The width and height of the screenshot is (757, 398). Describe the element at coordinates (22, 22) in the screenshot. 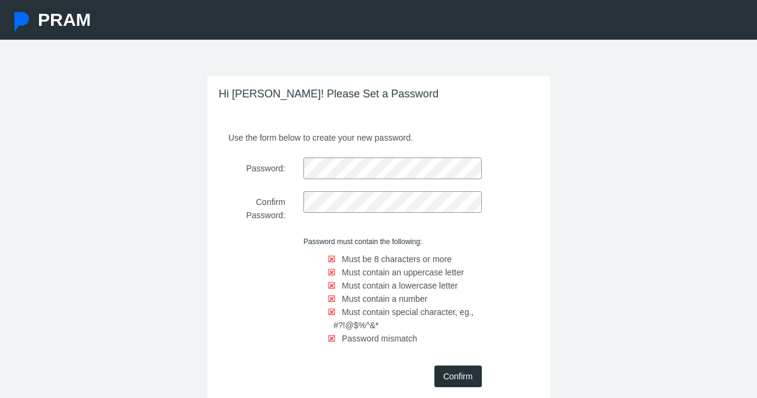

I see `img: Pram Partner` at that location.